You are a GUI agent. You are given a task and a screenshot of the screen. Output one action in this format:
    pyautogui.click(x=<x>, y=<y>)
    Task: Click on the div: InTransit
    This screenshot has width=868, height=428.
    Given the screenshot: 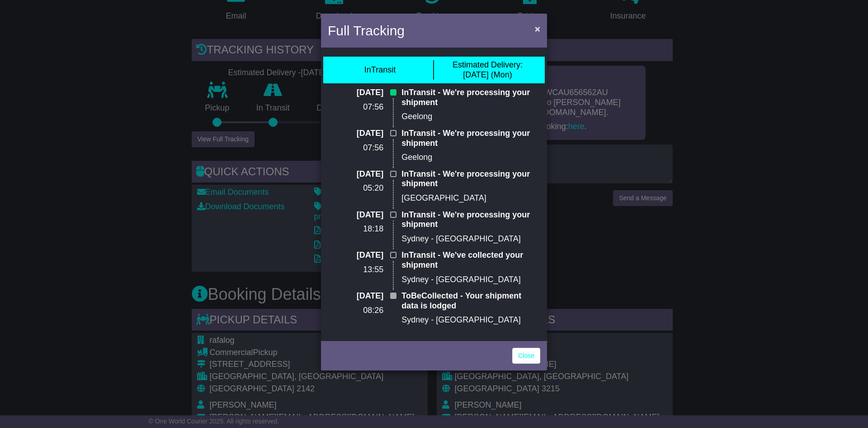 What is the action you would take?
    pyautogui.click(x=380, y=70)
    